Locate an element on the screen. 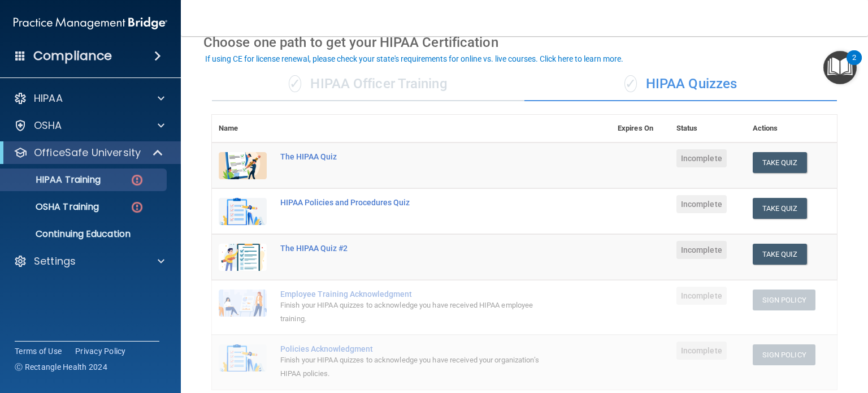 This screenshot has width=868, height=393. button: If using CE for license renewal, please check your state's requirements for online vs. live cours... is located at coordinates (414, 59).